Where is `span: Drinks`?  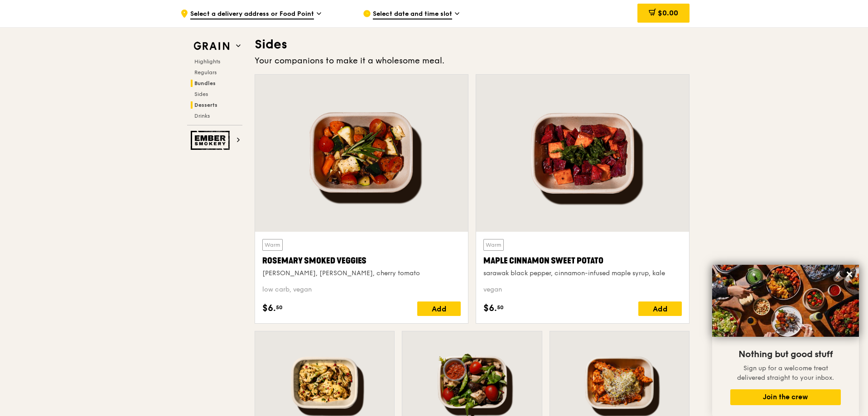
span: Drinks is located at coordinates (202, 116).